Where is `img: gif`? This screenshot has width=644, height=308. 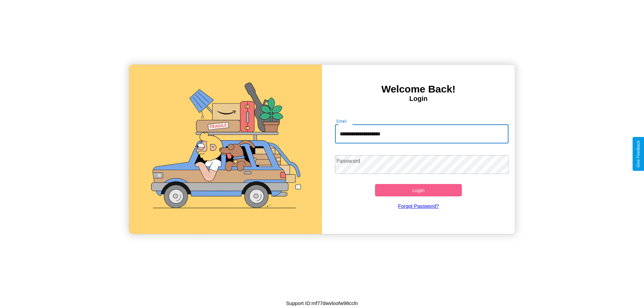
img: gif is located at coordinates (225, 149).